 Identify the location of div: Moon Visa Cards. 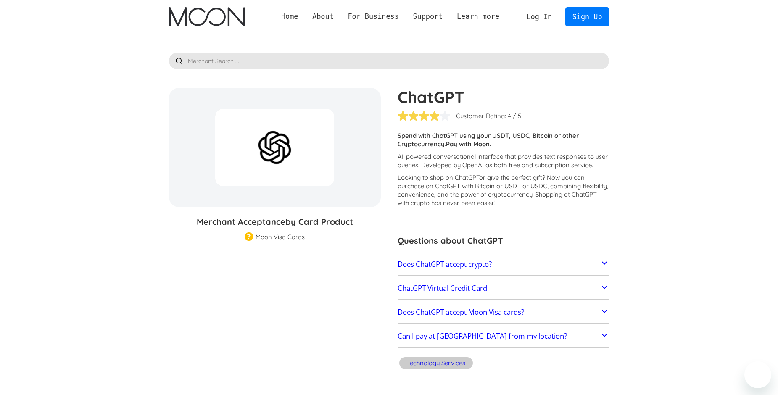
(280, 237).